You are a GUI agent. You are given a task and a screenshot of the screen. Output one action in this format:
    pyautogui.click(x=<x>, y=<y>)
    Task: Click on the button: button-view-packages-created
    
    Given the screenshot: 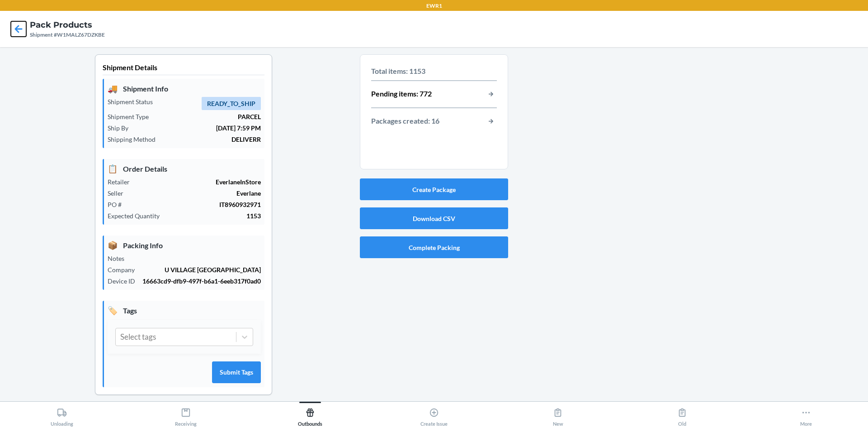 What is the action you would take?
    pyautogui.click(x=491, y=121)
    